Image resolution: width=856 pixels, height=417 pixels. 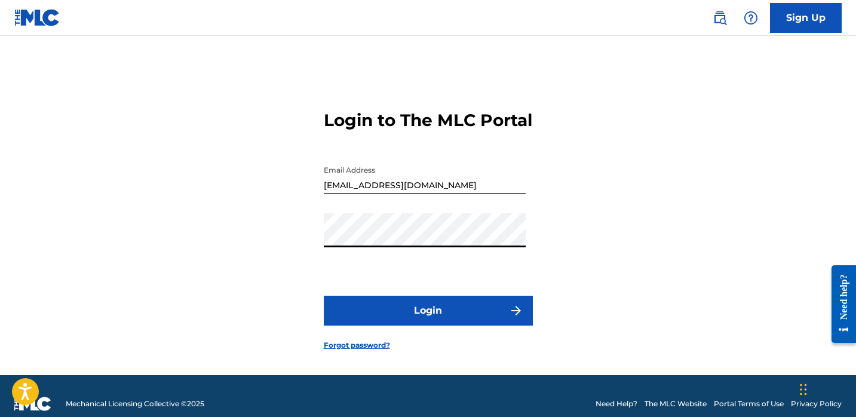 I want to click on img: MLC Logo, so click(x=37, y=17).